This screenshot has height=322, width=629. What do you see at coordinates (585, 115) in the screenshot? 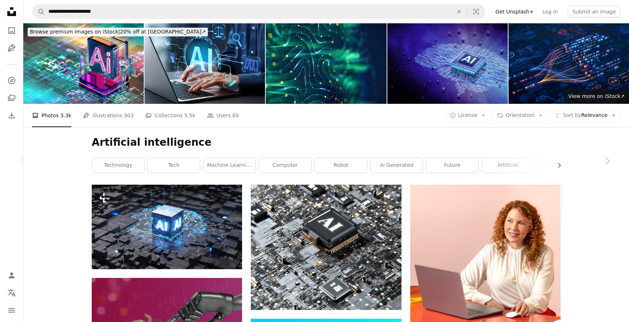
I see `span: Relevance` at bounding box center [585, 115].